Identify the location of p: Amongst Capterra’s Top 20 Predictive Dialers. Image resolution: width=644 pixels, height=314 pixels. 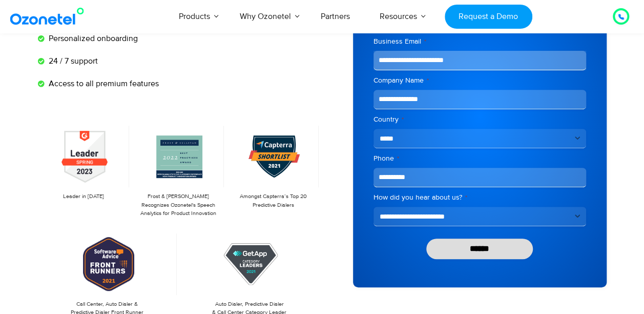
(273, 201).